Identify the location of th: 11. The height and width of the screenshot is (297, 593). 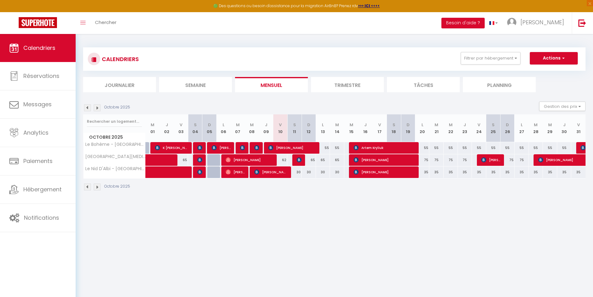
(294, 128).